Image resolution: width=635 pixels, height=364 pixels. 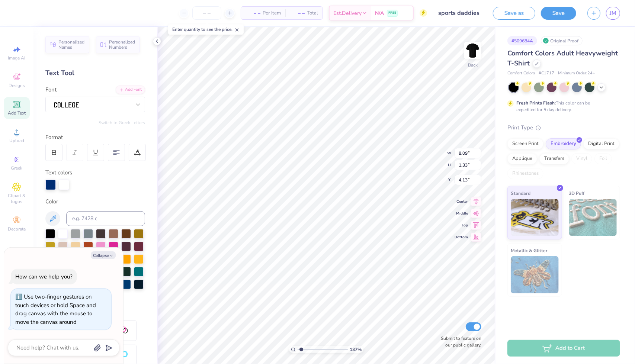 I want to click on span: Decorate, so click(x=17, y=229).